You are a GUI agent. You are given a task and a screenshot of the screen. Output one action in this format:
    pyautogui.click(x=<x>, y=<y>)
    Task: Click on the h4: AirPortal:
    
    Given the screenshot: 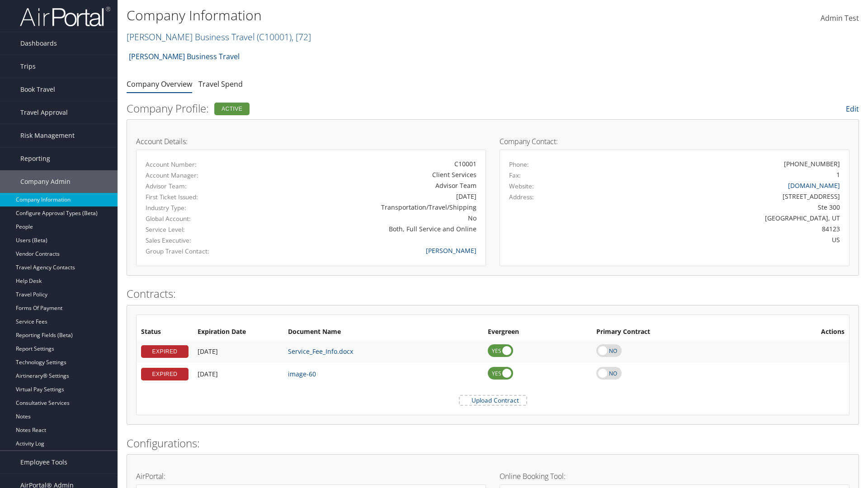 What is the action you would take?
    pyautogui.click(x=311, y=477)
    